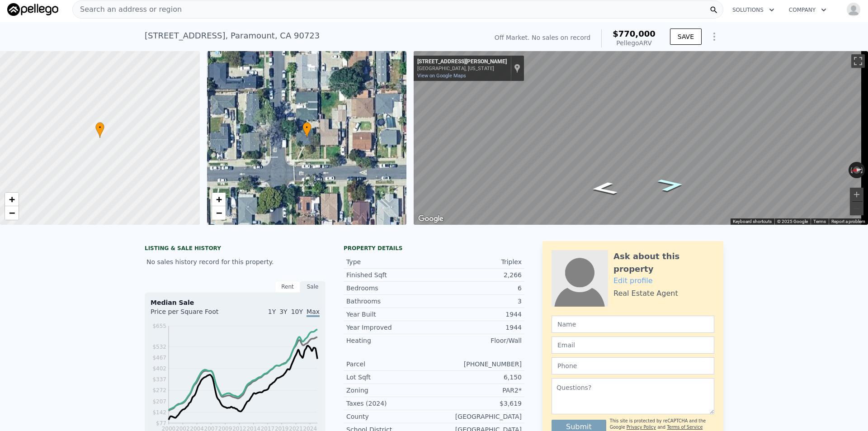 The image size is (868, 431). What do you see at coordinates (478, 262) in the screenshot?
I see `div: Triplex` at bounding box center [478, 262].